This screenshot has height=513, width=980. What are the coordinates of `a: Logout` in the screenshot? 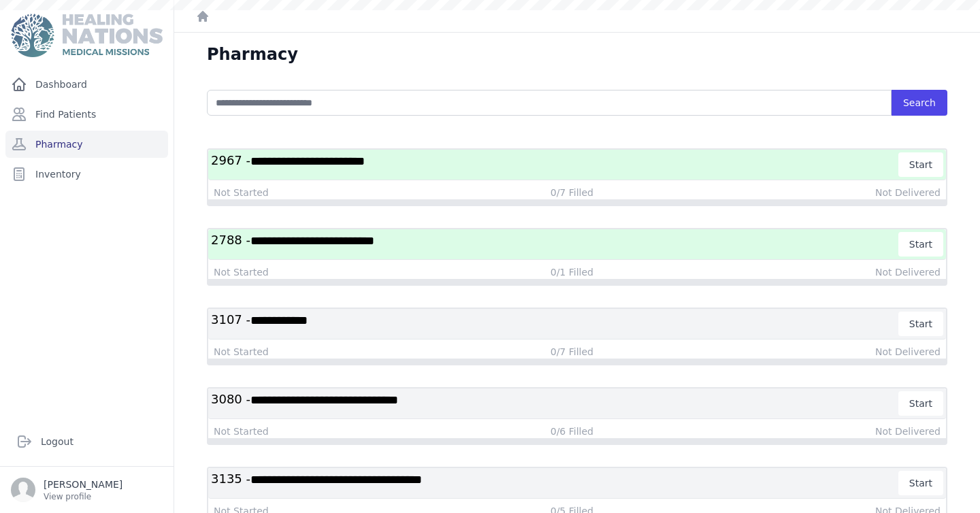 It's located at (87, 442).